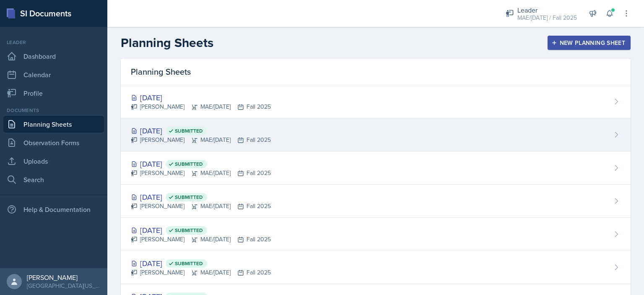 The width and height of the screenshot is (644, 295). I want to click on a: Calendar, so click(54, 74).